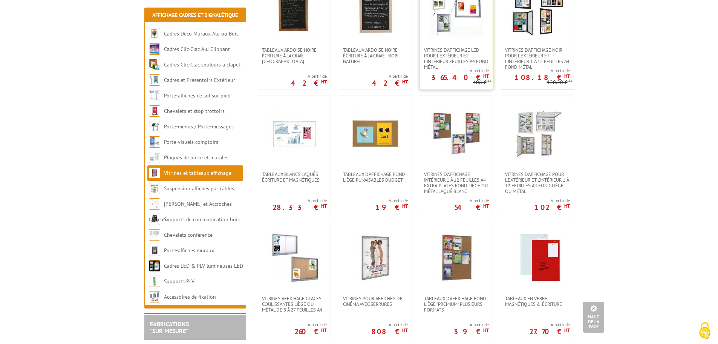 The image size is (718, 344). What do you see at coordinates (311, 331) in the screenshot?
I see `p: 260 €` at bounding box center [311, 331].